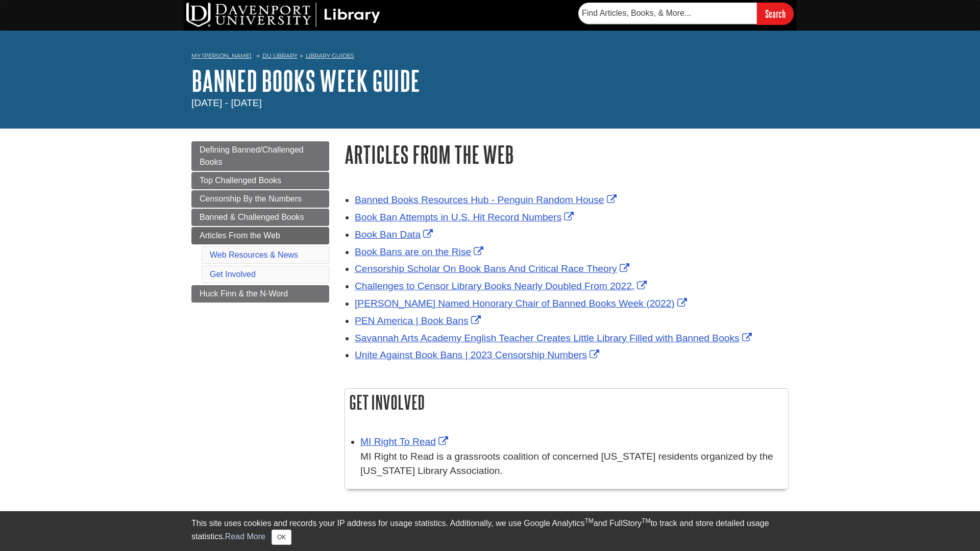 The width and height of the screenshot is (980, 551). I want to click on a: Articles From the Web, so click(260, 236).